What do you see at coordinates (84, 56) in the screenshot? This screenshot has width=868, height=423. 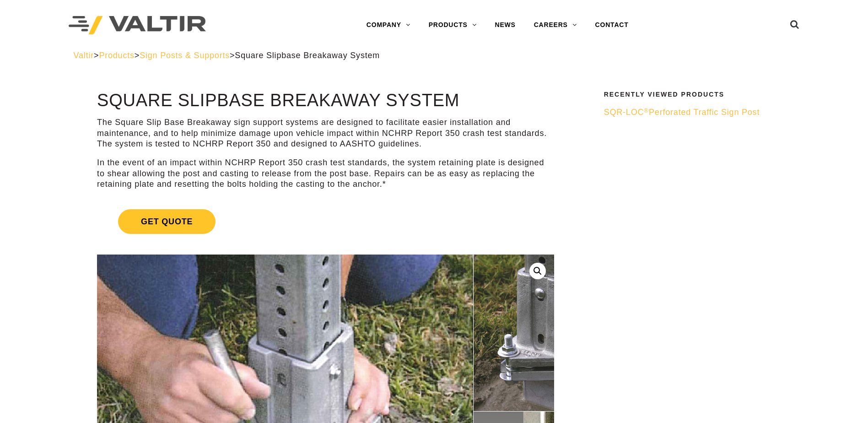 I see `a: Valtir` at bounding box center [84, 56].